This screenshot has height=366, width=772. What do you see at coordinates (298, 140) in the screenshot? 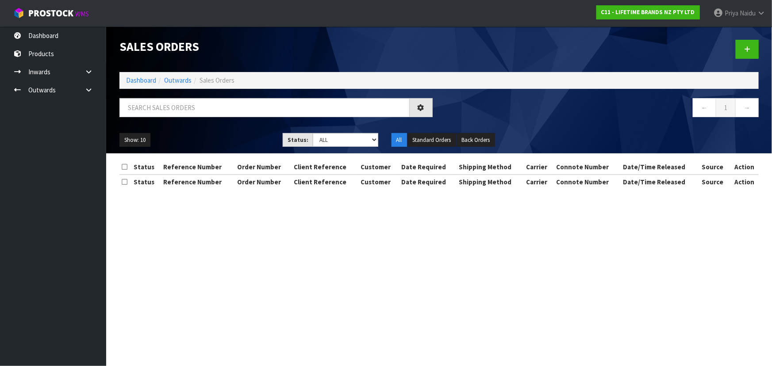
I see `strong: Status:` at bounding box center [298, 140].